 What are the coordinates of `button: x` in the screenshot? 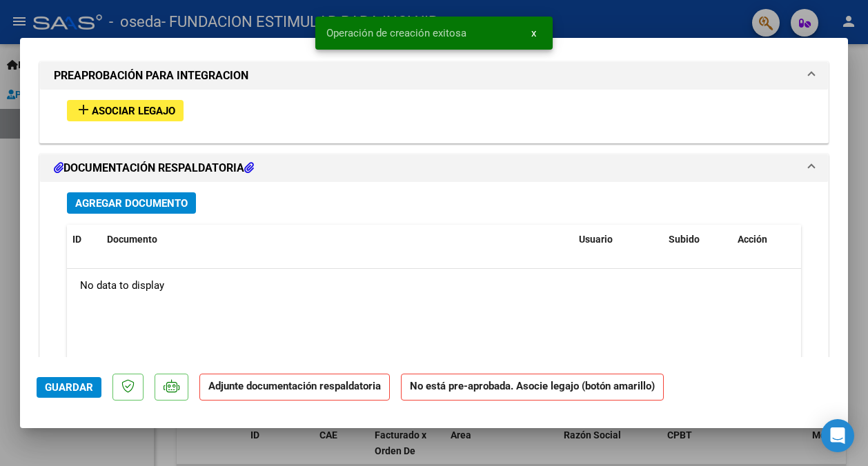 It's located at (533, 33).